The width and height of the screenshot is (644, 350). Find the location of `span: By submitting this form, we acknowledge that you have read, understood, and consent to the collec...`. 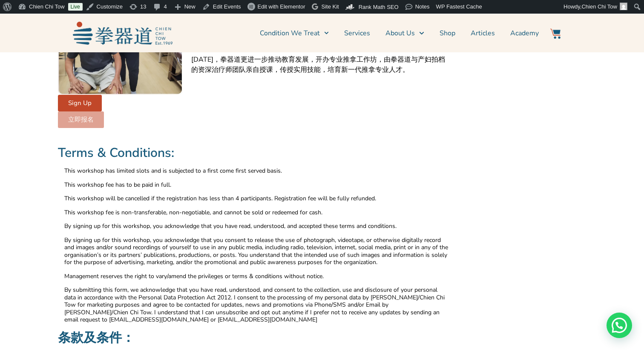

span: By submitting this form, we acknowledge that you have read, understood, and consent to the collec... is located at coordinates (257, 305).